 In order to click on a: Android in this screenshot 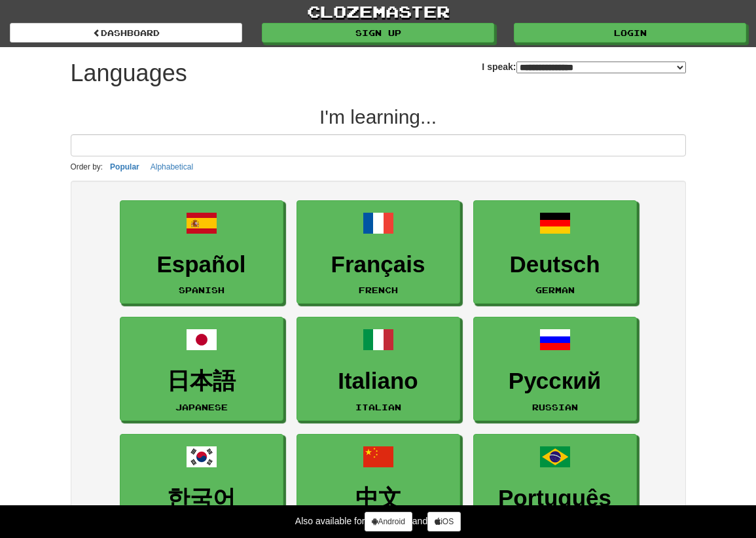, I will do `click(388, 522)`.